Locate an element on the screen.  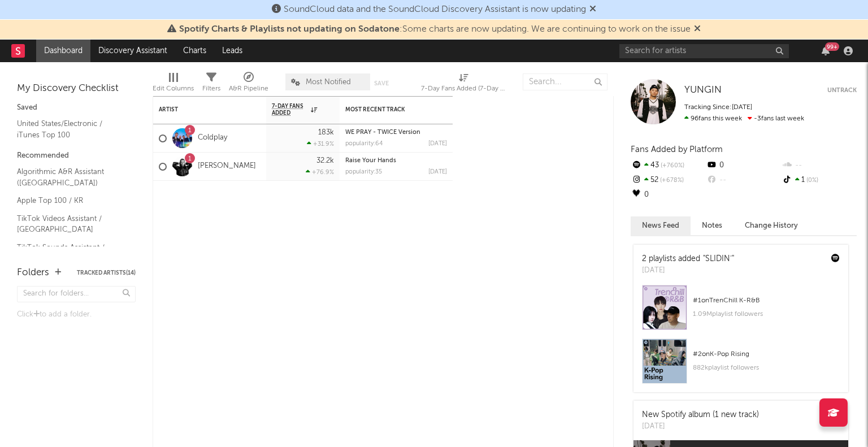
button: Save is located at coordinates (381, 83).